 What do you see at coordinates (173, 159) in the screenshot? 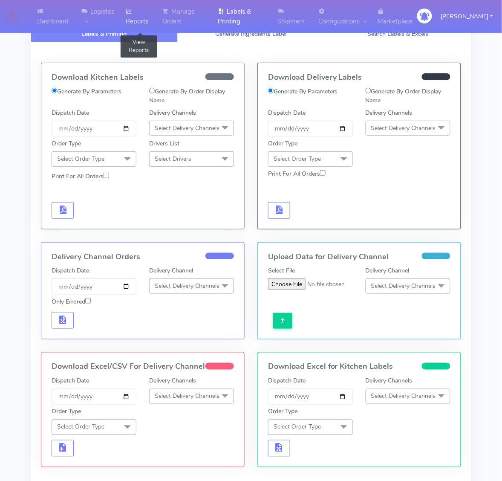
I see `span: Select Drivers` at bounding box center [173, 159].